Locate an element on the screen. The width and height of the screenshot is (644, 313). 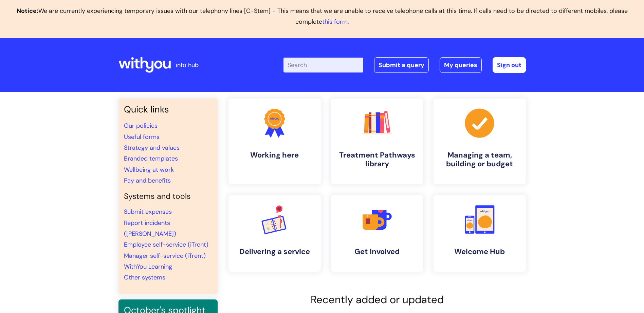
h2: Recently added or updated is located at coordinates (377, 299).